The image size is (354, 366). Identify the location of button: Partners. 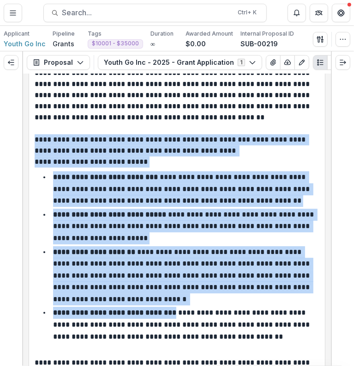
(319, 13).